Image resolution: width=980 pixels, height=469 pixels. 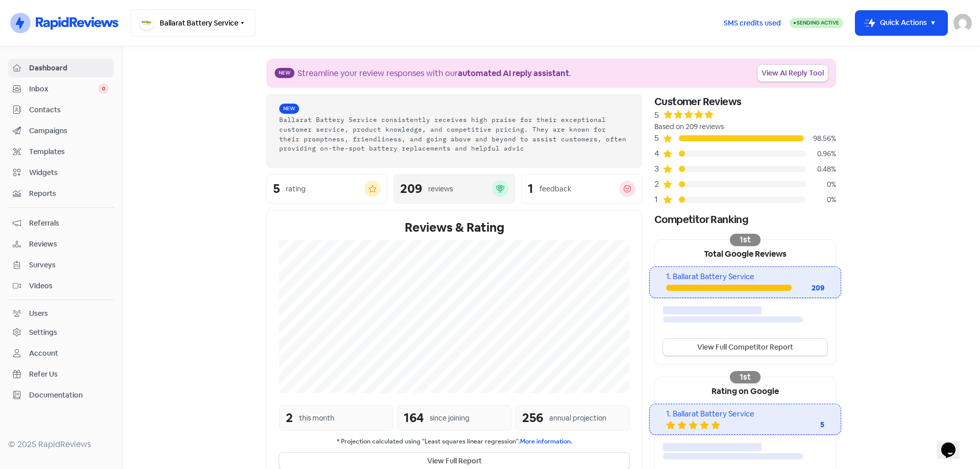 What do you see at coordinates (69, 374) in the screenshot?
I see `span: Refer Us` at bounding box center [69, 374].